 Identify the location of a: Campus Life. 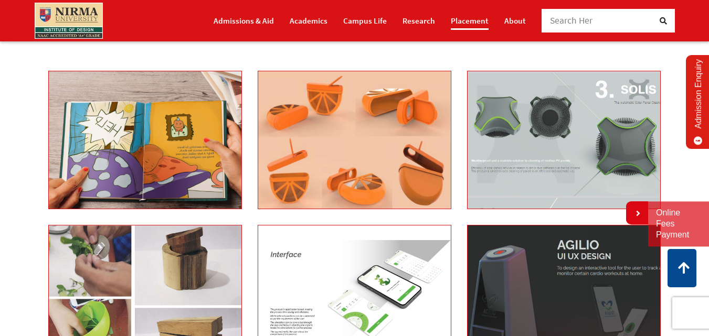
(365, 20).